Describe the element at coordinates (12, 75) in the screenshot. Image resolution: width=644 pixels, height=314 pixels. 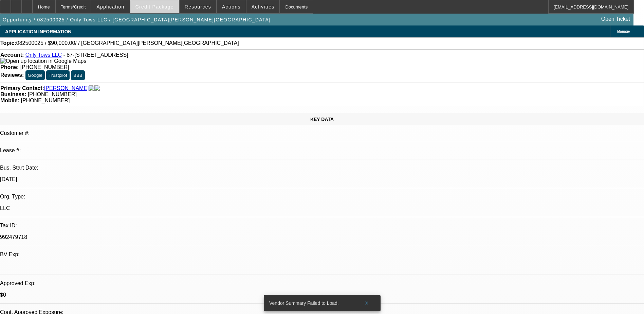
I see `strong: Reviews:` at that location.